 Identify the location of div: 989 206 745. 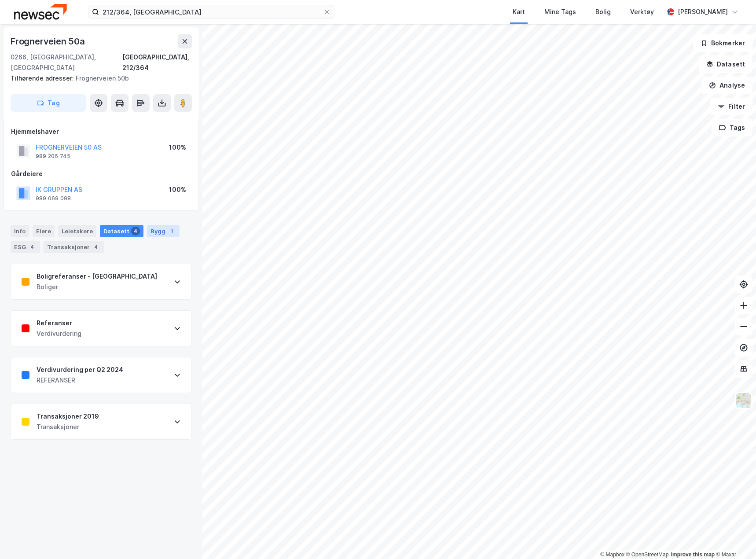
(53, 156).